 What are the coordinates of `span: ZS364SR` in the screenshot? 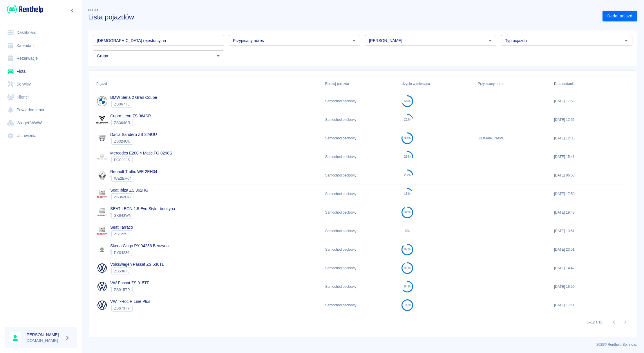 It's located at (122, 123).